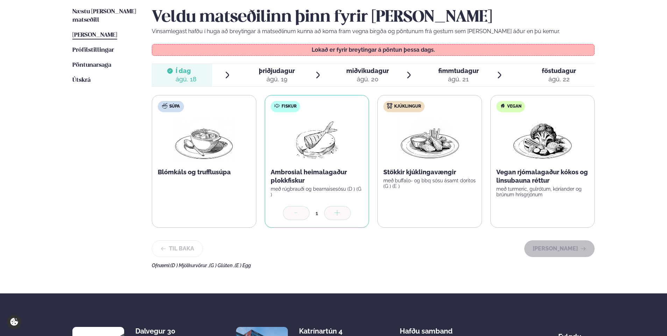 Image resolution: width=667 pixels, height=336 pixels. Describe the element at coordinates (429, 184) in the screenshot. I see `p: með buffalo- og bbq sósu ásamt doritos (G ) (E )` at that location.